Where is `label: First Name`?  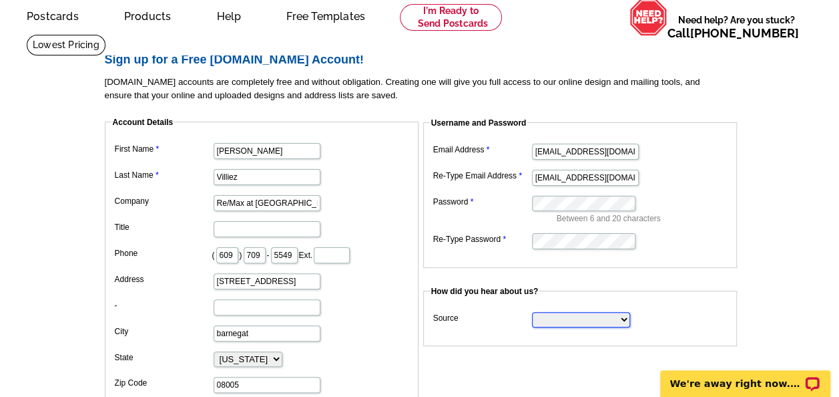
label: First Name is located at coordinates (164, 149).